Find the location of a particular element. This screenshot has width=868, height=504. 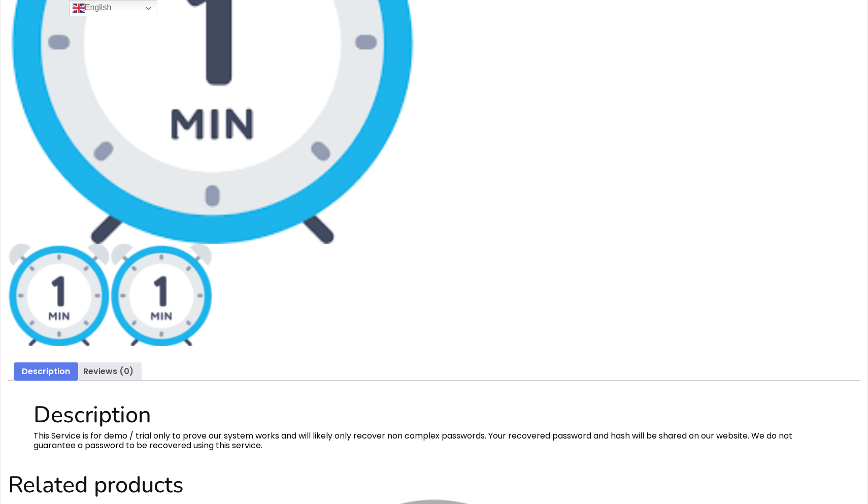

a: Reviews (0) is located at coordinates (108, 371).